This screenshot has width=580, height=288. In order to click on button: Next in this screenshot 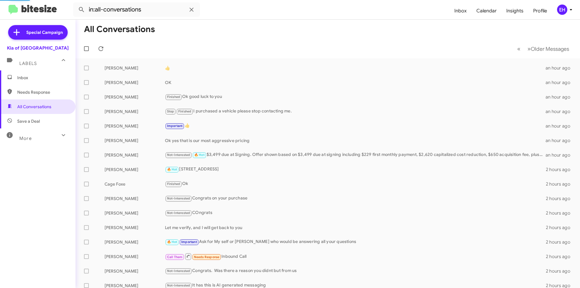, I will do `click(548, 49)`.